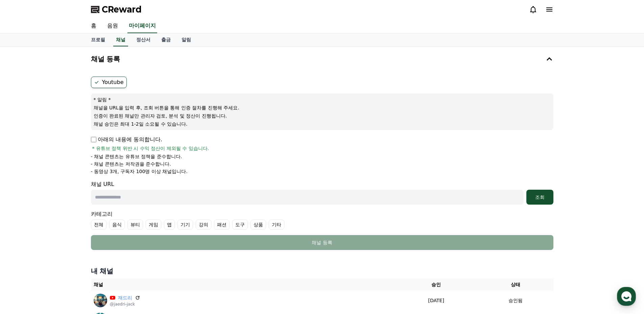 The width and height of the screenshot is (644, 314). I want to click on a: 정산서, so click(143, 40).